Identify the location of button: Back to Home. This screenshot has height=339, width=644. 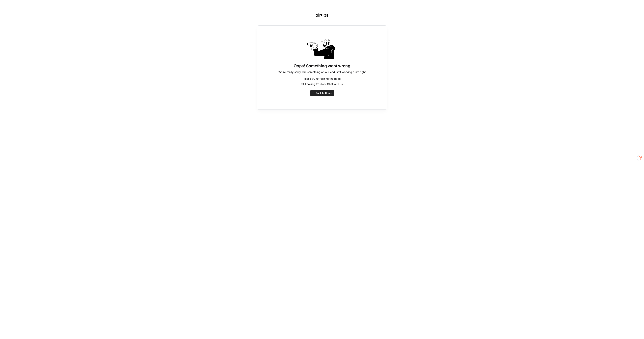
(322, 93).